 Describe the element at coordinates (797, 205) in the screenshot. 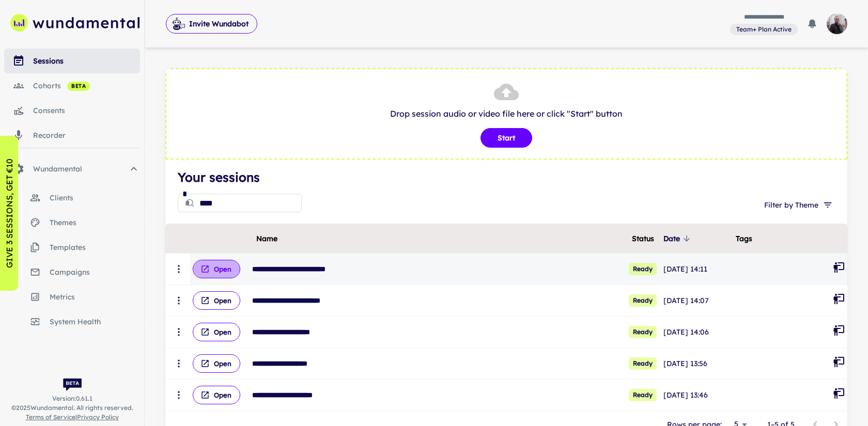

I see `button: Filter by Theme` at that location.